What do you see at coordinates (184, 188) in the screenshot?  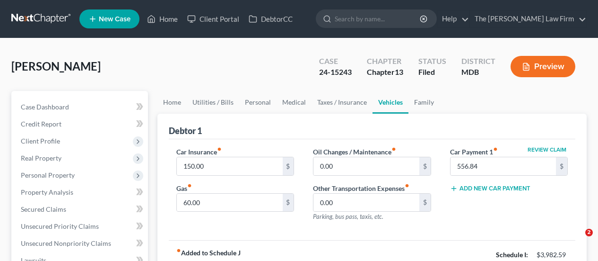 I see `label: Gas` at bounding box center [184, 188].